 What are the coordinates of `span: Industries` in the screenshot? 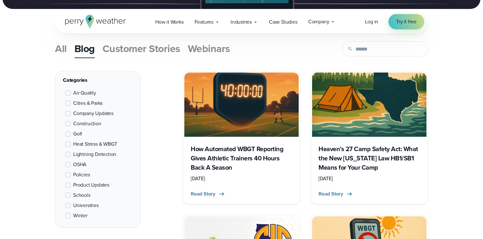 It's located at (241, 22).